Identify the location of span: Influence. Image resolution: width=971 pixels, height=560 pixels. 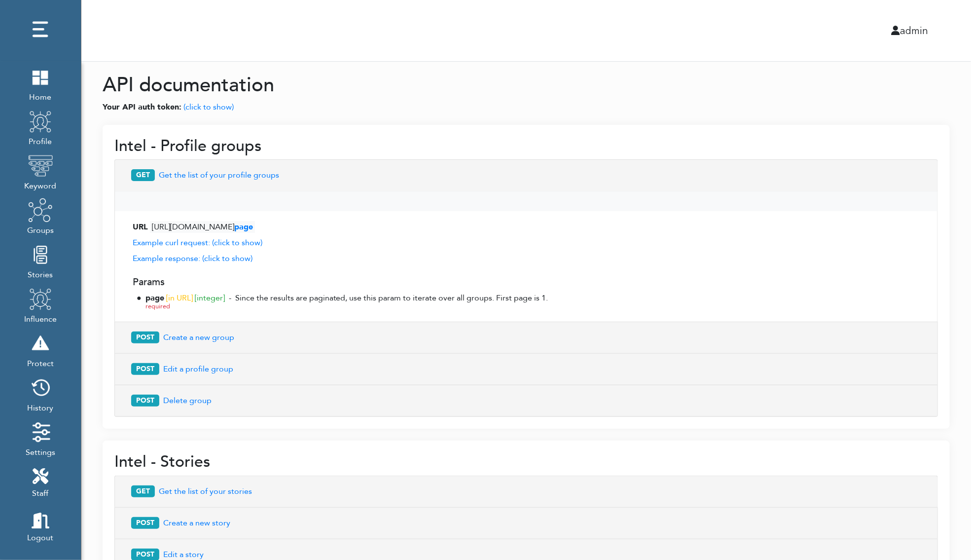
(41, 319).